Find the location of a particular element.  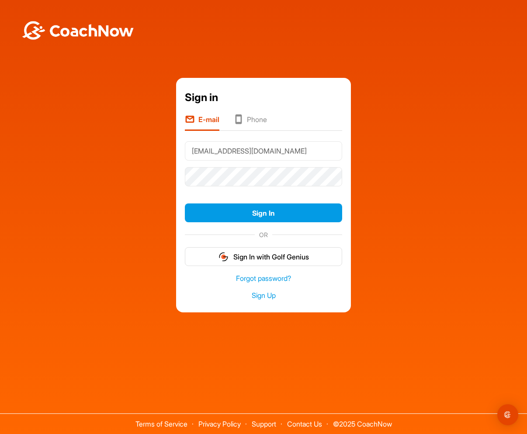

a: Support is located at coordinates (264, 423).